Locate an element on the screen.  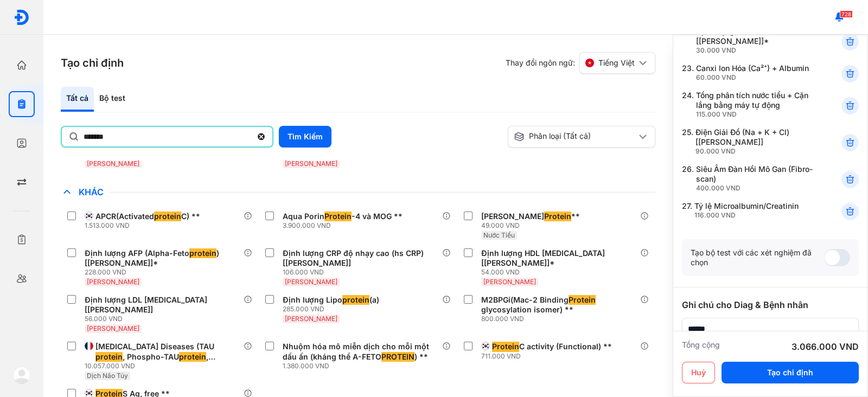
div: 115.000 VND is located at coordinates (755, 114).